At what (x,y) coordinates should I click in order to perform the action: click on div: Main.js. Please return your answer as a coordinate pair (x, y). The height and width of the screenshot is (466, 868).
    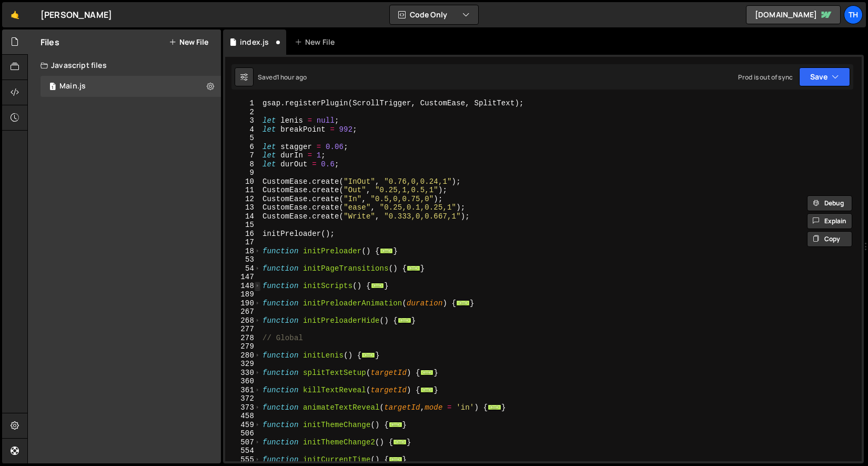
    Looking at the image, I should click on (73, 87).